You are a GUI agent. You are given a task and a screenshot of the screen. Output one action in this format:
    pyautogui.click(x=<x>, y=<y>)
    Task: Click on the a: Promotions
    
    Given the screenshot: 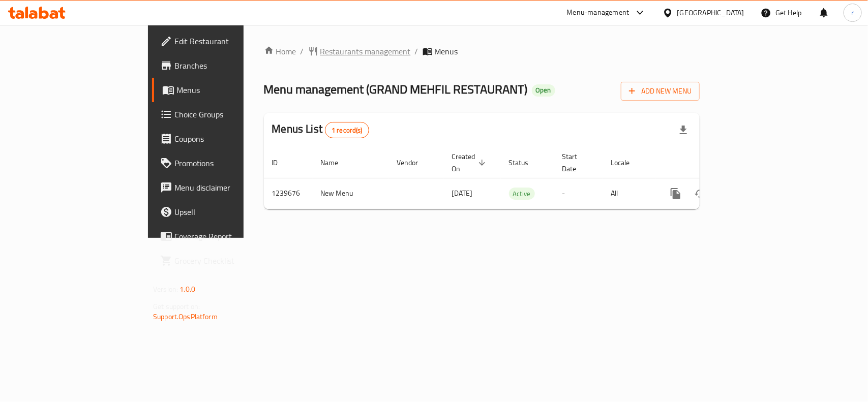 What is the action you would take?
    pyautogui.click(x=222, y=164)
    